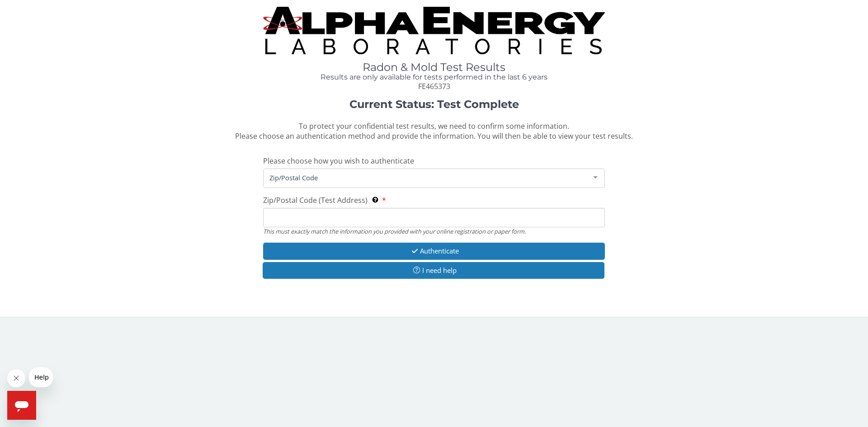  What do you see at coordinates (434, 104) in the screenshot?
I see `strong: Current Status: Test Complete` at bounding box center [434, 104].